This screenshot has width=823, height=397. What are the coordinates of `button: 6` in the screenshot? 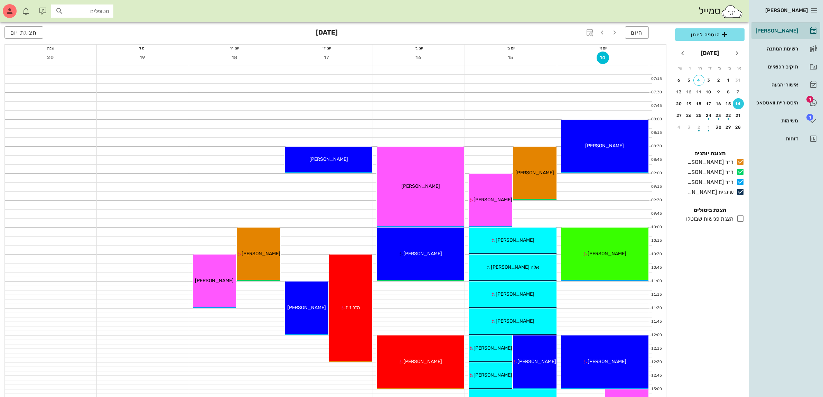 It's located at (680, 80).